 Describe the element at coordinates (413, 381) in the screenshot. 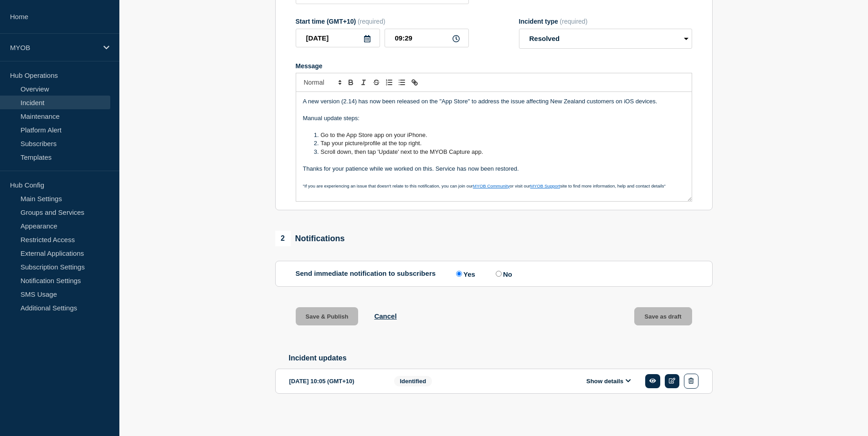

I see `span: Identified` at that location.